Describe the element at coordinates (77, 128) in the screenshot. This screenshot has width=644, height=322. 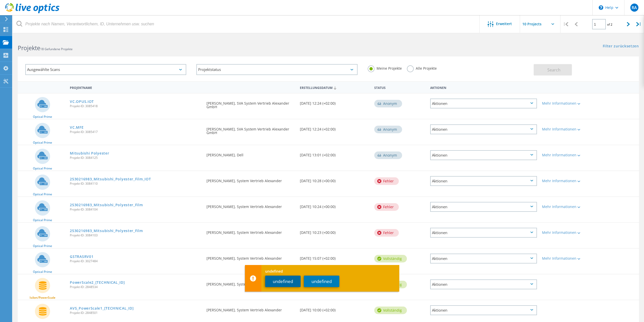
I see `a: VC.MFE` at that location.